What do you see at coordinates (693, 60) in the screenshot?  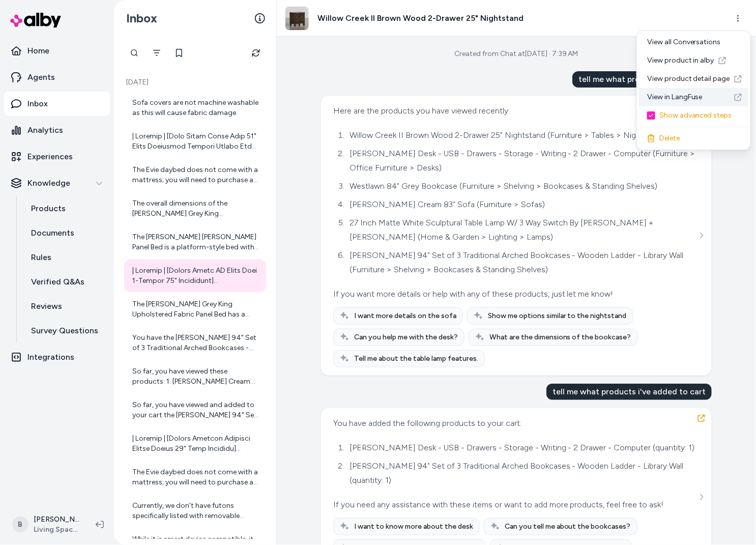 I see `a: View product in alby` at bounding box center [693, 60].